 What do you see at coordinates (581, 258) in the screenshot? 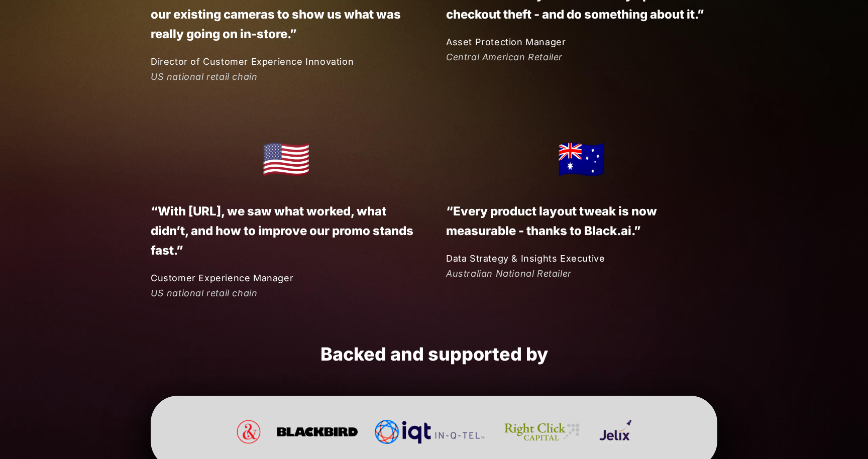
I see `p: Data Strategy & Insights Executive` at bounding box center [581, 258].